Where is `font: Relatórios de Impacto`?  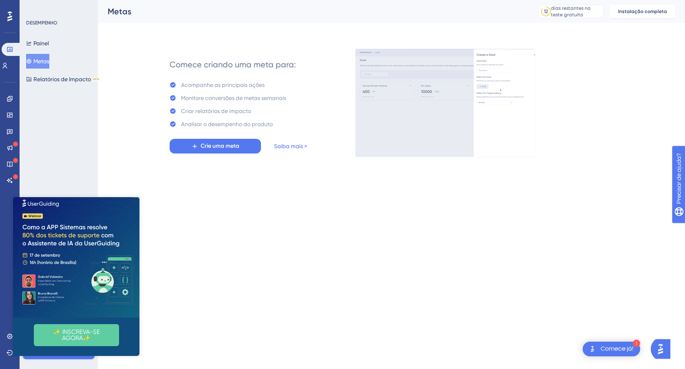
font: Relatórios de Impacto is located at coordinates (62, 79).